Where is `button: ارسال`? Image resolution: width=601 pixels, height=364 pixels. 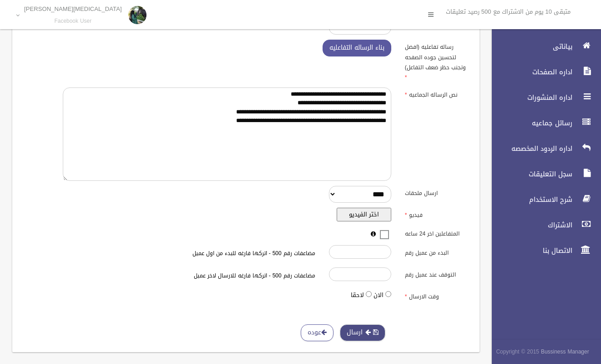 button: ارسال is located at coordinates (362, 332).